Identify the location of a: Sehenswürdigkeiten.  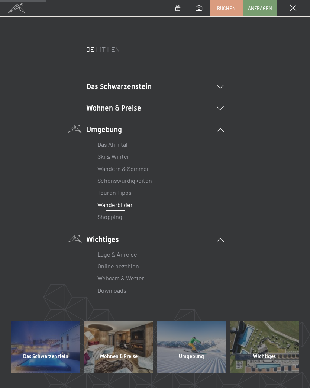
(125, 180).